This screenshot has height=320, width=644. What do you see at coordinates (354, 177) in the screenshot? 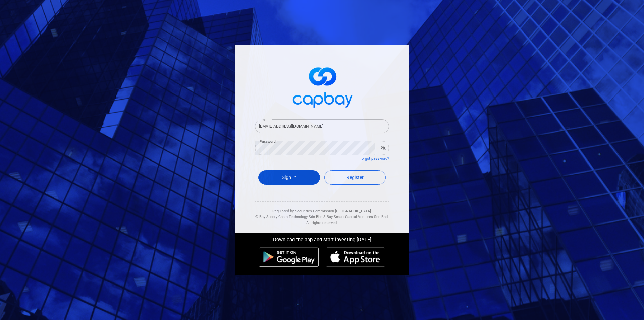
I see `span: Register` at bounding box center [354, 177].